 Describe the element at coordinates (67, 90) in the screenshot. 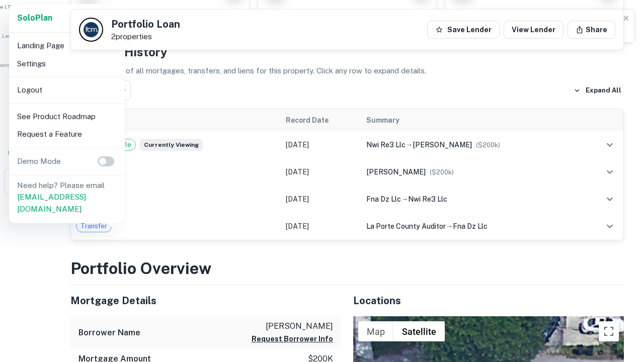

I see `li: Logout` at that location.